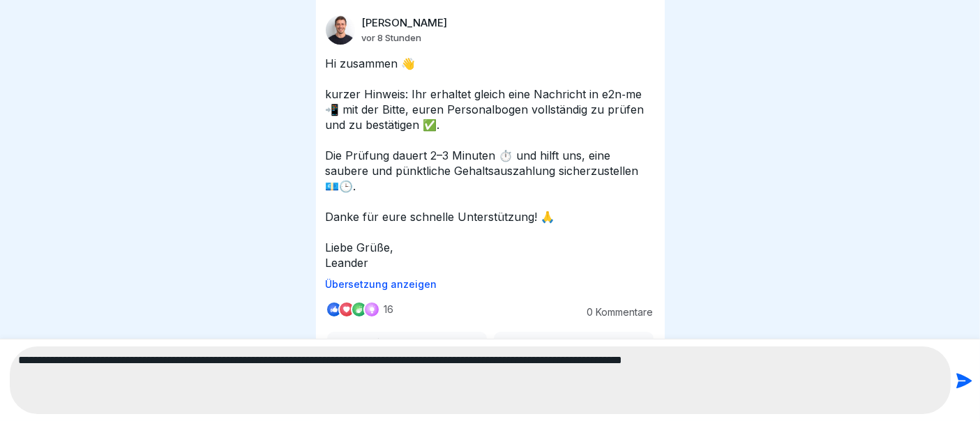  What do you see at coordinates (415, 345) in the screenshot?
I see `p: Gefällt mir` at bounding box center [415, 345].